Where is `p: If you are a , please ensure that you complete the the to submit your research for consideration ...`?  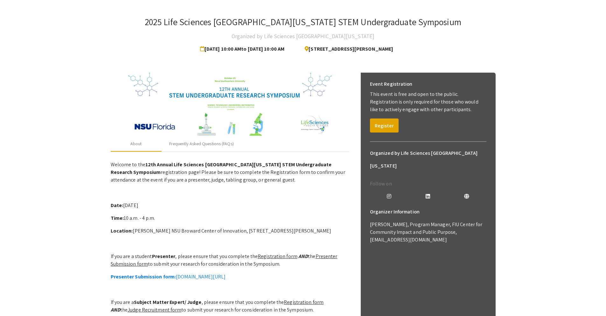 p: If you are a , please ensure that you complete the the to submit your research for consideration ... is located at coordinates (230, 306).